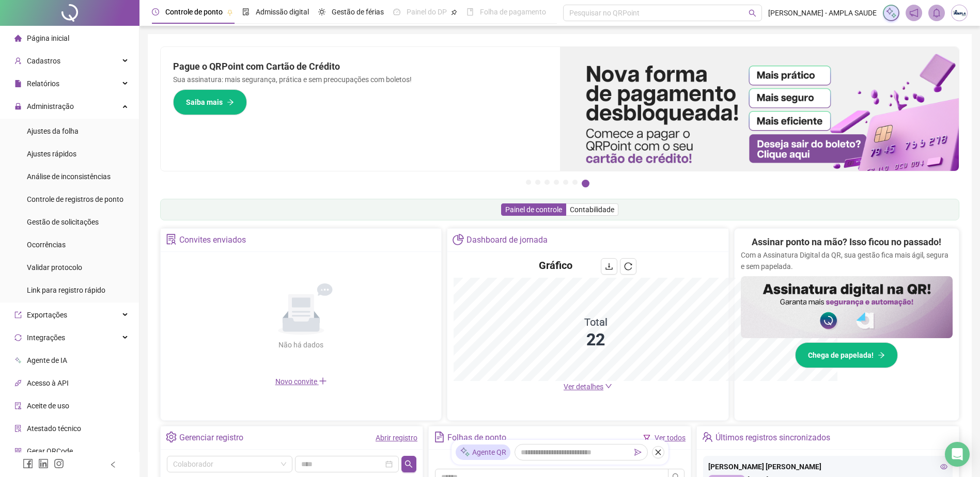 The width and height of the screenshot is (980, 477). Describe the element at coordinates (18, 61) in the screenshot. I see `span: user-add` at that location.